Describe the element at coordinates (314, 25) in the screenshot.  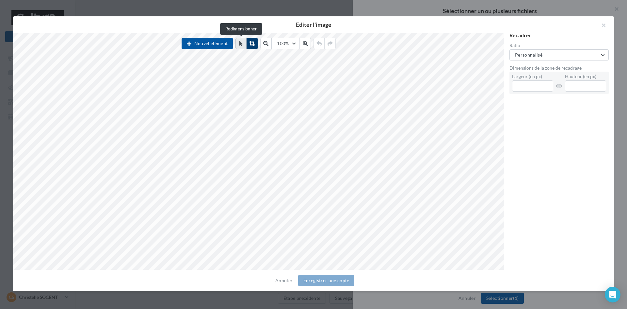
I see `h2: Editer l'image` at that location.